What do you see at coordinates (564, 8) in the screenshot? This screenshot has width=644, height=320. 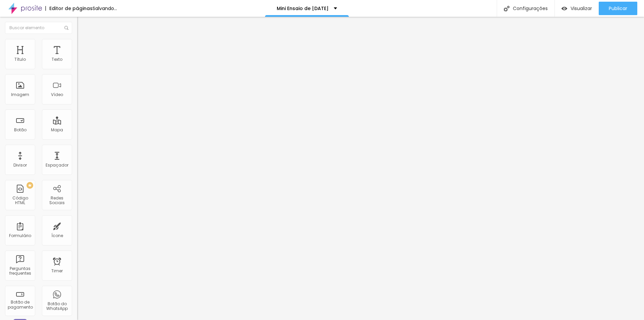 I see `img: view-1.svg` at bounding box center [564, 8].